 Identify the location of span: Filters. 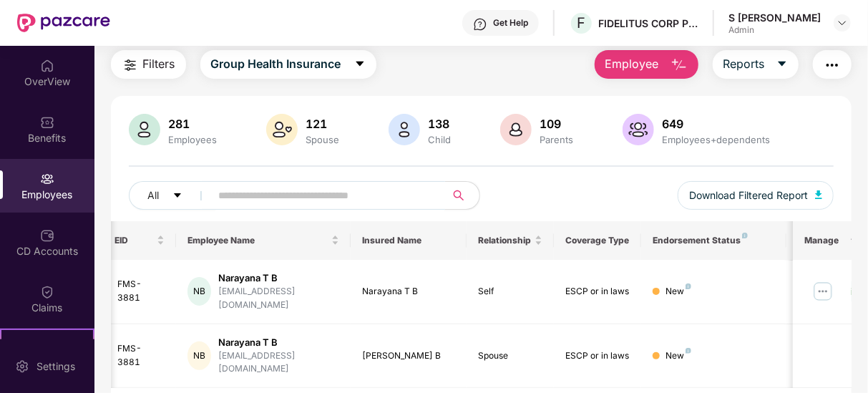
(159, 64).